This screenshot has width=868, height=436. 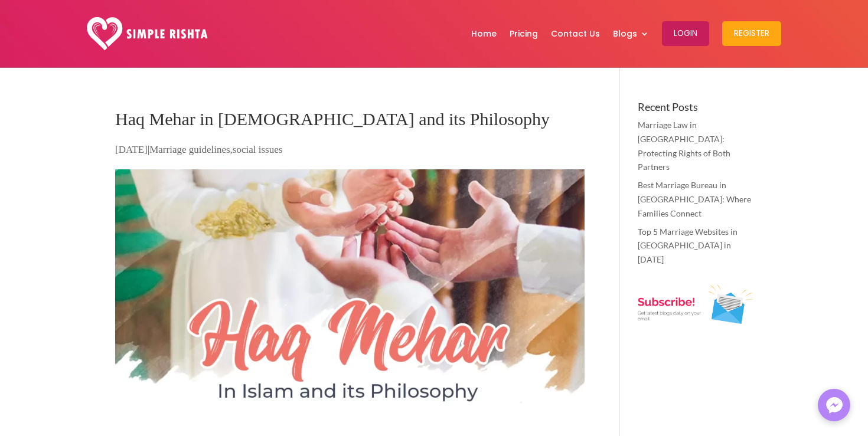 What do you see at coordinates (686, 34) in the screenshot?
I see `button: Login` at bounding box center [686, 34].